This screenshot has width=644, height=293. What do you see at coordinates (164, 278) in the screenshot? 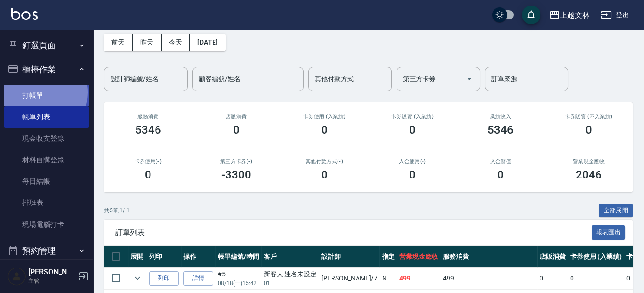
I see `button: 列印` at bounding box center [164, 278].